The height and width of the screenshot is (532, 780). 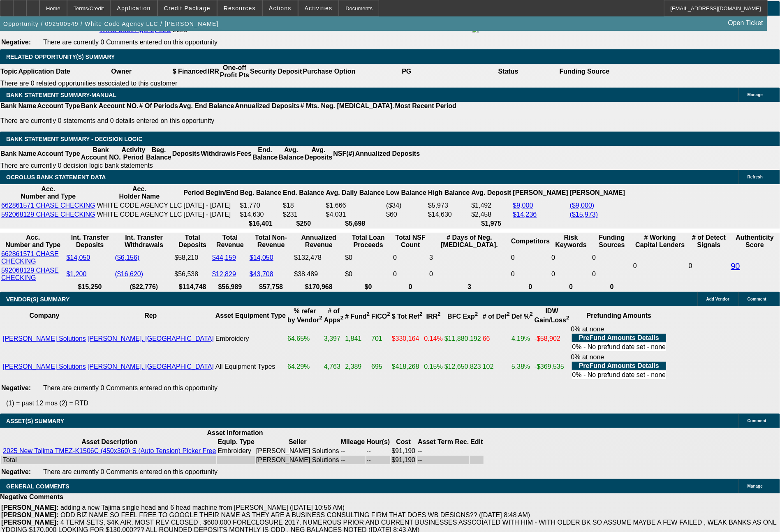 I want to click on button: Resources, so click(x=240, y=8).